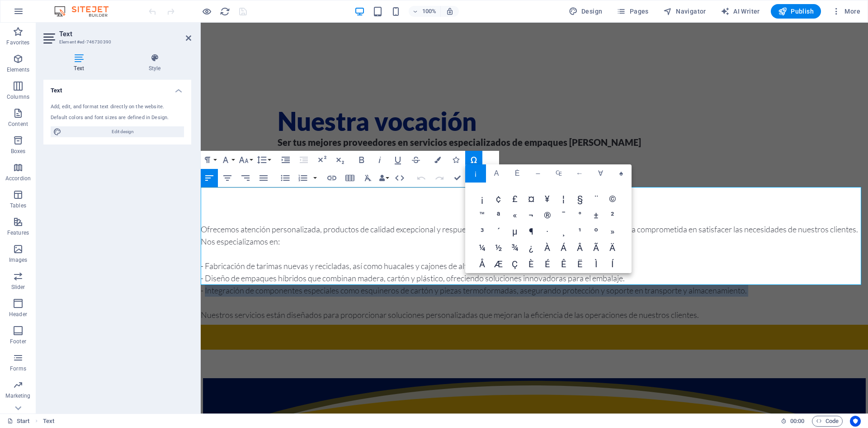 Image resolution: width=868 pixels, height=428 pixels. What do you see at coordinates (416, 160) in the screenshot?
I see `button: Strikethrough` at bounding box center [416, 160].